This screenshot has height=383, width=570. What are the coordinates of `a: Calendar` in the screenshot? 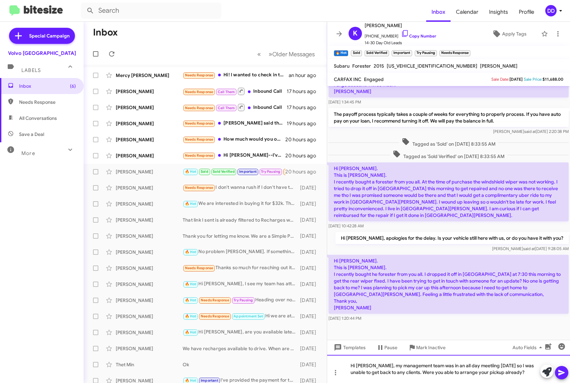 It's located at (467, 12).